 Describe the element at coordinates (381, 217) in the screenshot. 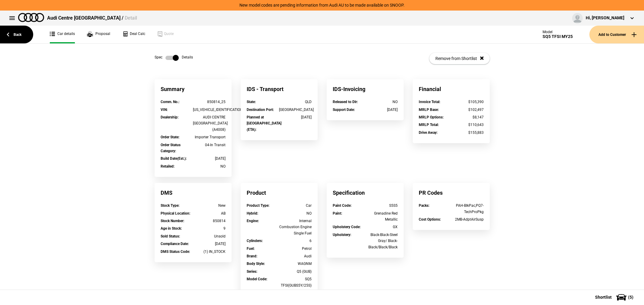

I see `div: Grenadine Red Metallic` at that location.